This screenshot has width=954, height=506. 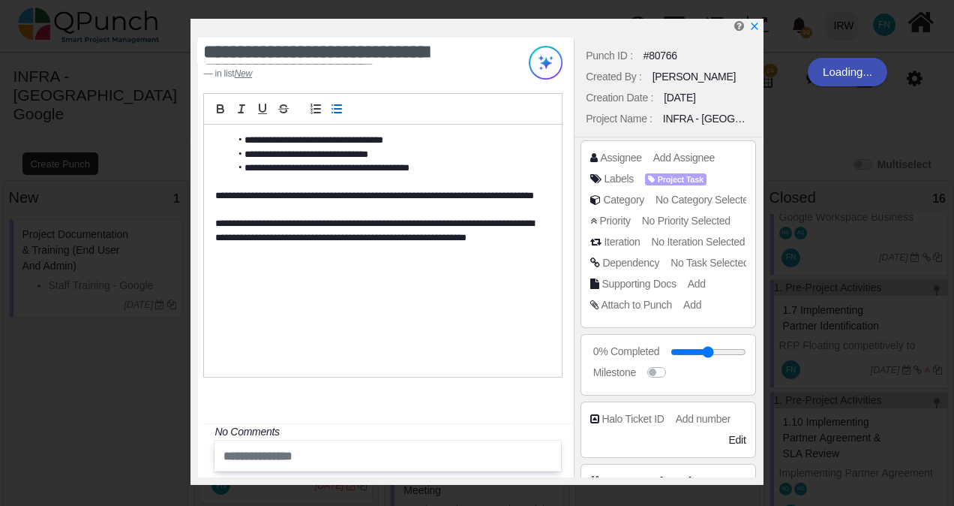 I want to click on span: No Task Selected, so click(x=710, y=263).